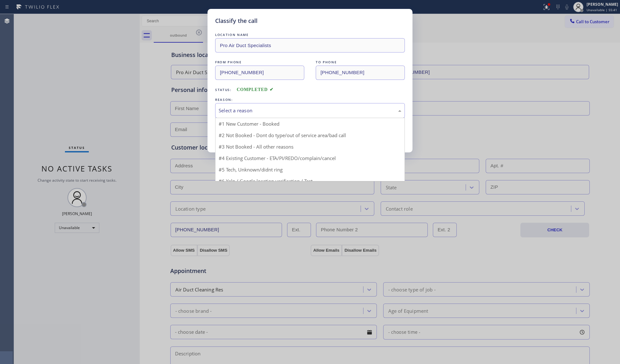 The height and width of the screenshot is (364, 620). Describe the element at coordinates (310, 146) in the screenshot. I see `div: #3 Not Booked - All other reasons` at that location.